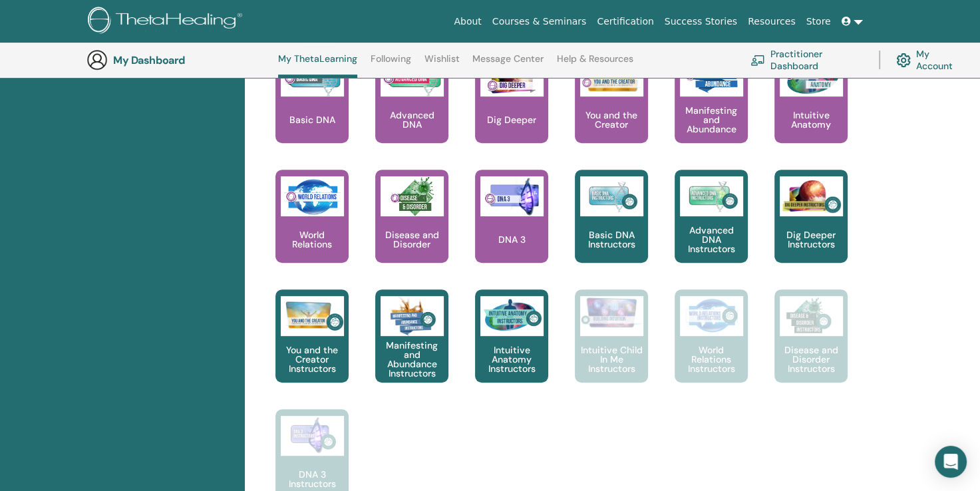 The image size is (980, 491). What do you see at coordinates (512, 239) in the screenshot?
I see `p: DNA 3` at bounding box center [512, 239].